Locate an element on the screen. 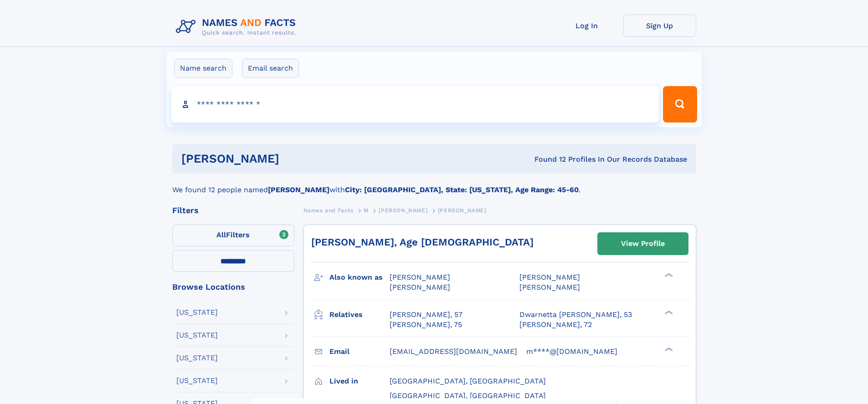 The width and height of the screenshot is (868, 404). h3: Relatives is located at coordinates (359, 315).